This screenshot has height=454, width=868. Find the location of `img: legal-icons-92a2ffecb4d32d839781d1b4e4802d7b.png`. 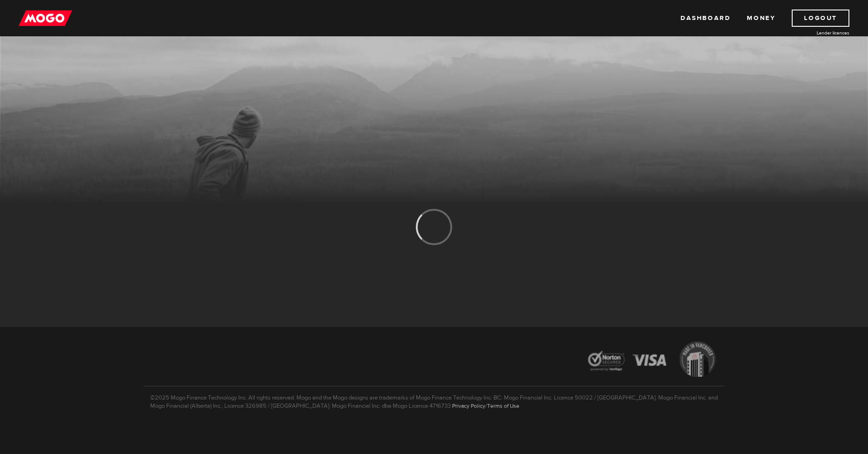

img: legal-icons-92a2ffecb4d32d839781d1b4e4802d7b.png is located at coordinates (652, 360).